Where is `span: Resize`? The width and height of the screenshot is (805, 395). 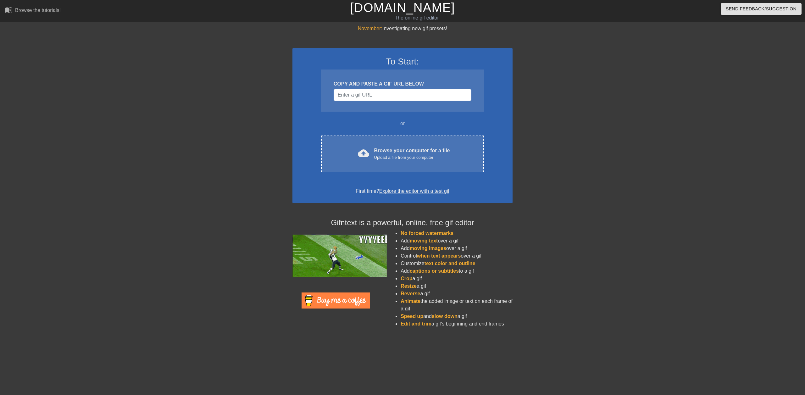 span: Resize is located at coordinates (408, 286).